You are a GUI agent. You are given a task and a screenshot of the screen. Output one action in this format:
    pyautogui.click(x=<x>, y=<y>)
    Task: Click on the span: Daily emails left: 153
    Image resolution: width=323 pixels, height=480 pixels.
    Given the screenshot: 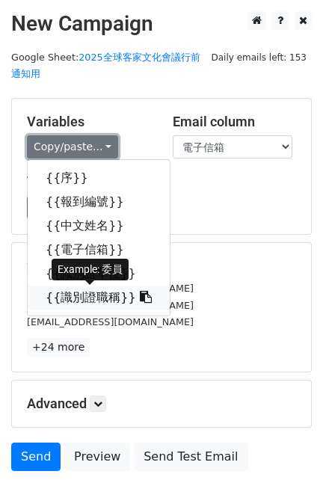 What is the action you would take?
    pyautogui.click(x=259, y=58)
    